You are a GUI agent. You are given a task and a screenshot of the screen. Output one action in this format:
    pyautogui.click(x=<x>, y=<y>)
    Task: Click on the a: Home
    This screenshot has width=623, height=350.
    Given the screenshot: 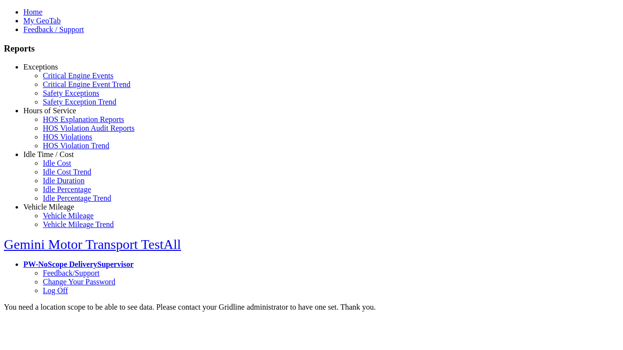 What is the action you would take?
    pyautogui.click(x=33, y=12)
    